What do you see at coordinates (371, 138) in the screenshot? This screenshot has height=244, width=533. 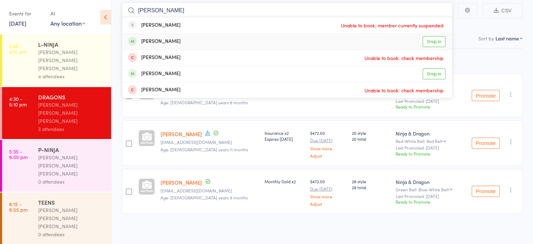 I see `span: 20 total` at bounding box center [371, 138].